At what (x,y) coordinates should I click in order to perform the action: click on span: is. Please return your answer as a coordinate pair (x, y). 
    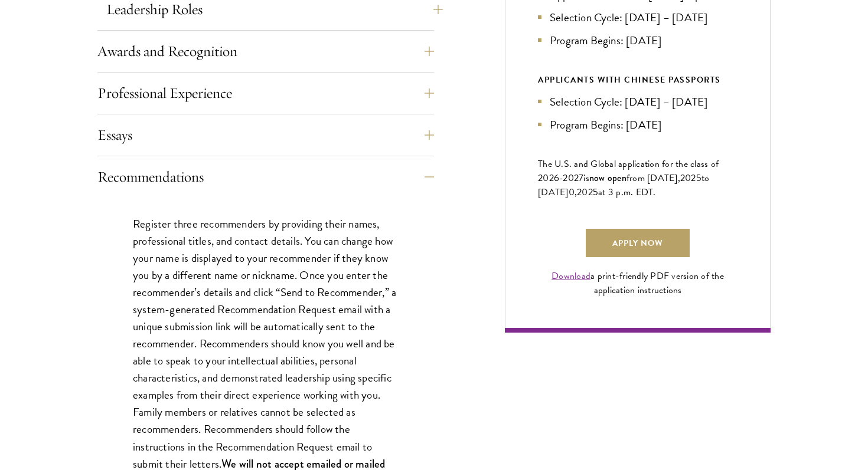
    Looking at the image, I should click on (587, 178).